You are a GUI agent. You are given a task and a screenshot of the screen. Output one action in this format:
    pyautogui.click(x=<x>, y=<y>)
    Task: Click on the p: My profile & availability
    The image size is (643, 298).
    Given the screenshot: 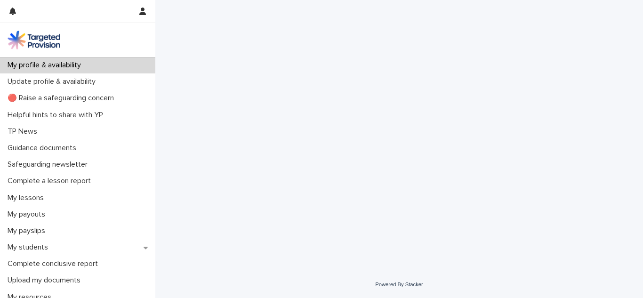 What is the action you would take?
    pyautogui.click(x=46, y=65)
    